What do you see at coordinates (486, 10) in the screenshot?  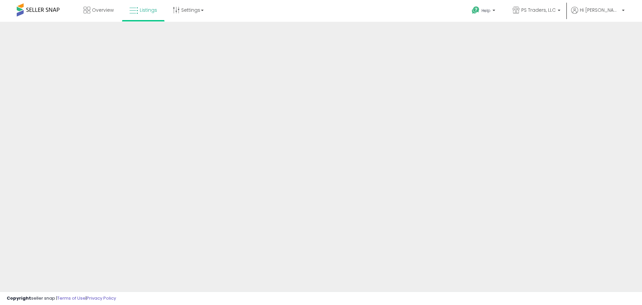 I see `span: Help` at bounding box center [486, 10].